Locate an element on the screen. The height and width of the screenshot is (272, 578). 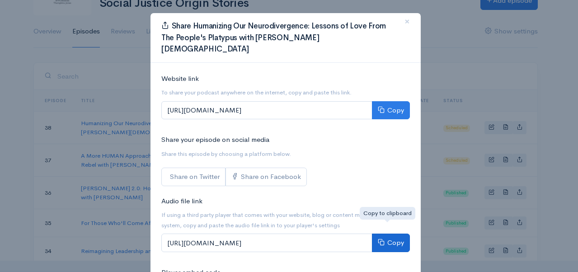
a: Share on Facebook is located at coordinates (266, 177).